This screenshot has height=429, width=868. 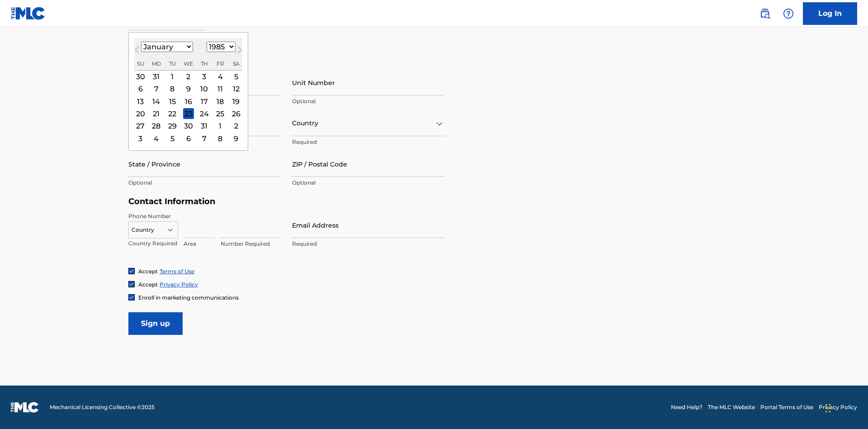 I want to click on div: Choose Thursday, January 17th, 1985, so click(x=204, y=101).